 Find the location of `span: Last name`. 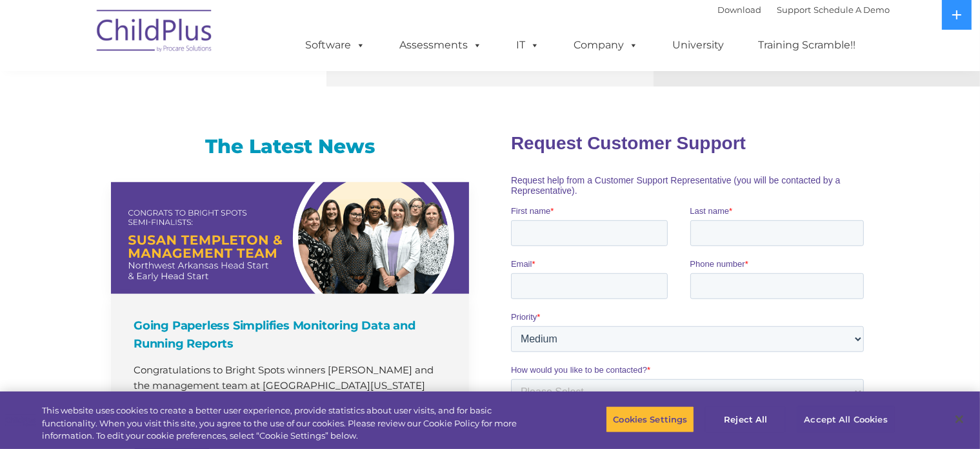

span: Last name is located at coordinates (199, 90).